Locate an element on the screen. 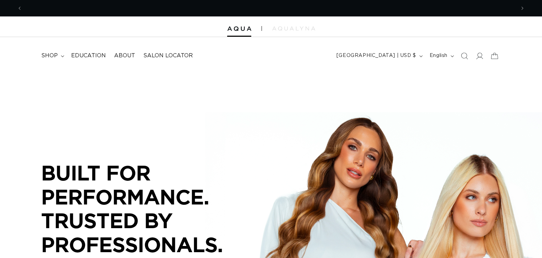 The height and width of the screenshot is (258, 542). button: Next announcement is located at coordinates (522, 8).